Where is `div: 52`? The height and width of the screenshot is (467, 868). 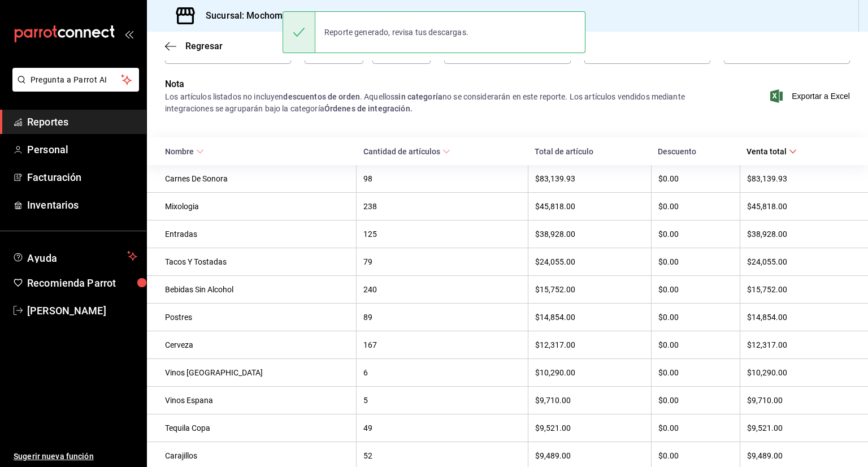 div: 52 is located at coordinates (442, 456).